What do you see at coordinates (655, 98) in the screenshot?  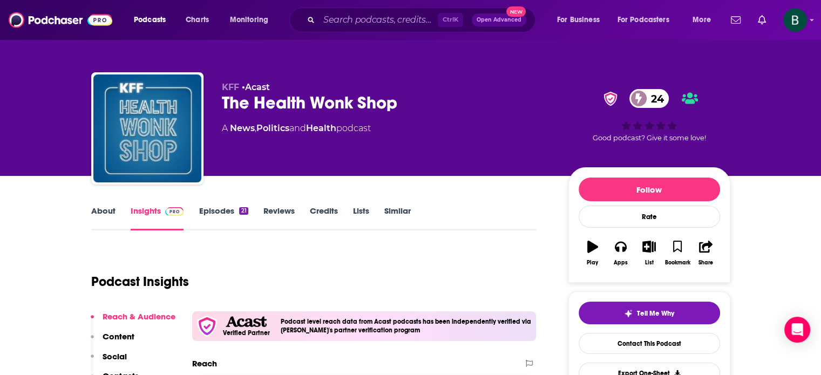 I see `span: 24` at bounding box center [655, 98].